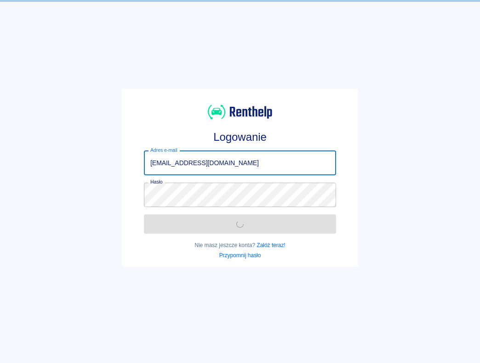 The height and width of the screenshot is (363, 480). Describe the element at coordinates (240, 245) in the screenshot. I see `p: Nie masz jeszcze konta?` at that location.